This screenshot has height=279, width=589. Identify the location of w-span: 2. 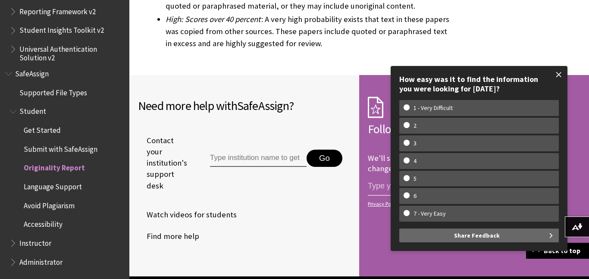
(415, 125).